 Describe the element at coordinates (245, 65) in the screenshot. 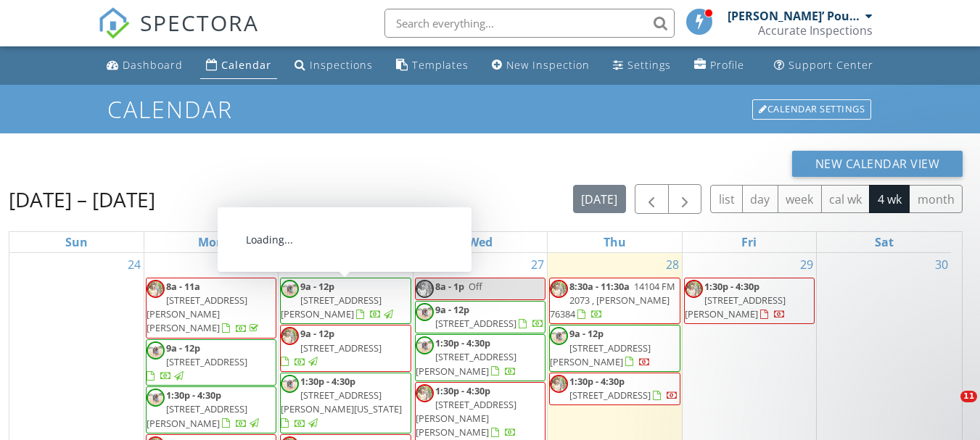

I see `div: Calendar` at that location.